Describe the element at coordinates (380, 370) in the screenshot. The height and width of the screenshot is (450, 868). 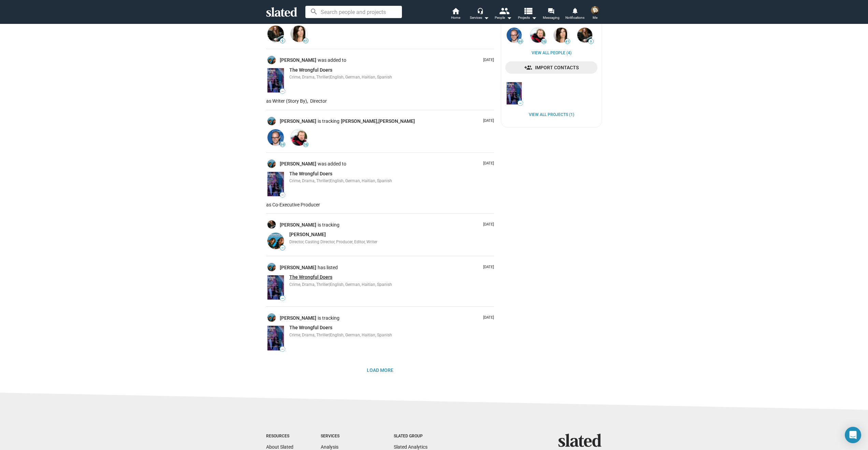
I see `button: Load More` at that location.